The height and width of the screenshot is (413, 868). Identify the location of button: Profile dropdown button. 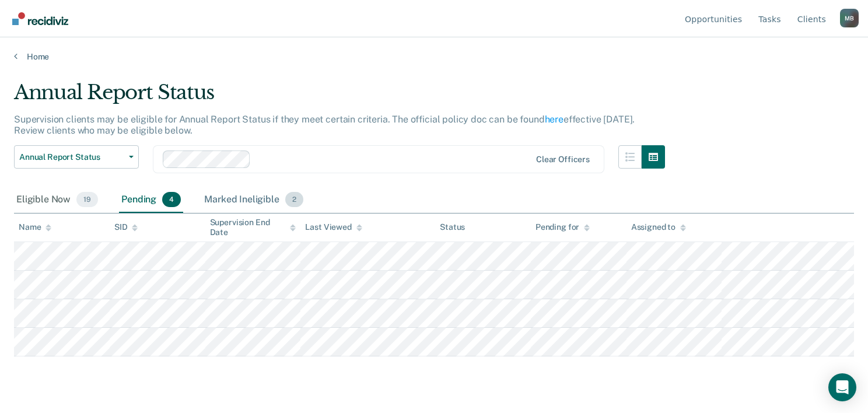
(849, 18).